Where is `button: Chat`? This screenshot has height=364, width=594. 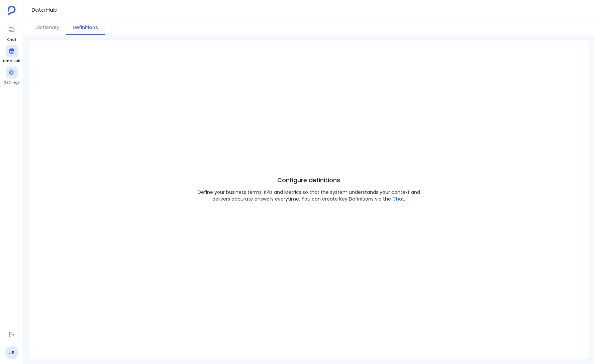 button: Chat is located at coordinates (398, 199).